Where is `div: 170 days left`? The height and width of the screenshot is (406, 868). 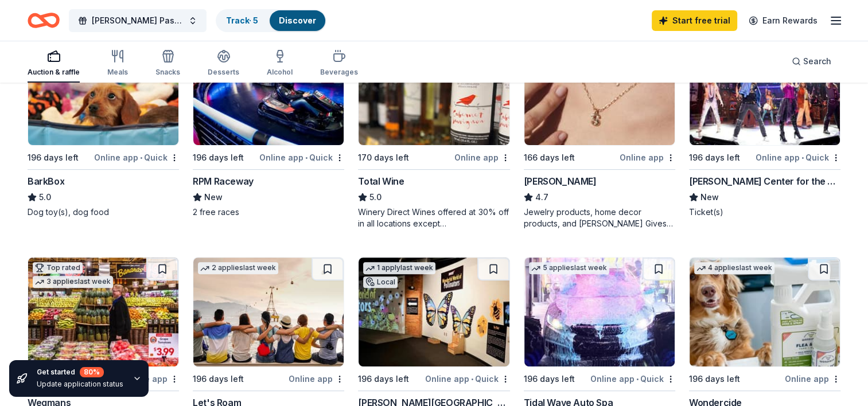
div: 170 days left is located at coordinates (383, 157).